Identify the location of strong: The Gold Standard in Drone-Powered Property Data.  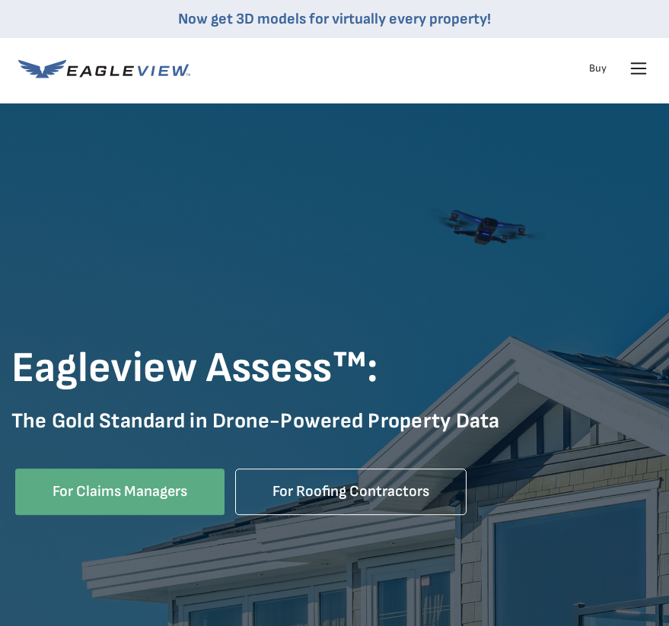
(256, 421).